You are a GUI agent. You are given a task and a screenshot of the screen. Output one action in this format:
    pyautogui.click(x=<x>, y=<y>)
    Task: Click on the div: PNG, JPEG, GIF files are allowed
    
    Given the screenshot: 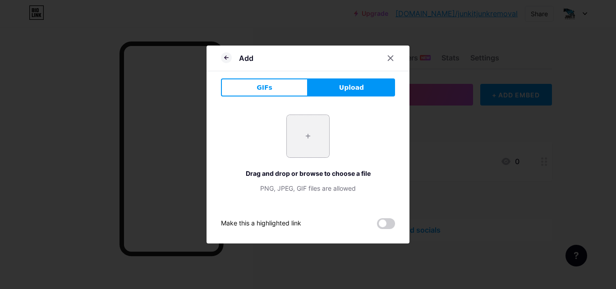 What is the action you would take?
    pyautogui.click(x=308, y=188)
    